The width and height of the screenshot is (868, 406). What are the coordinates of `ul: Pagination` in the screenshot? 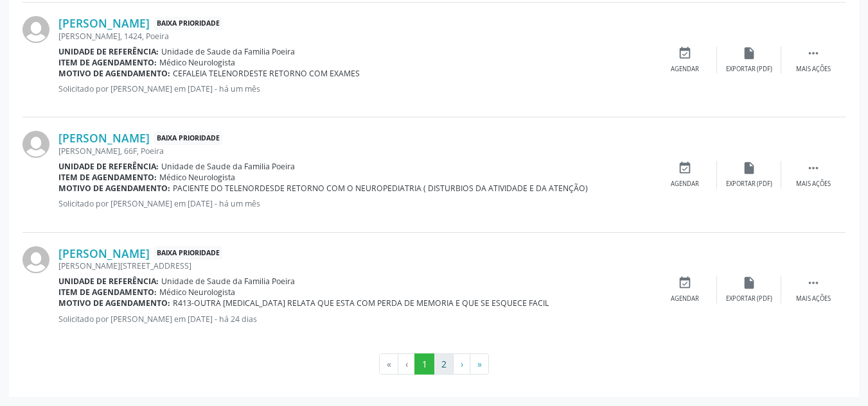 It's located at (434, 365).